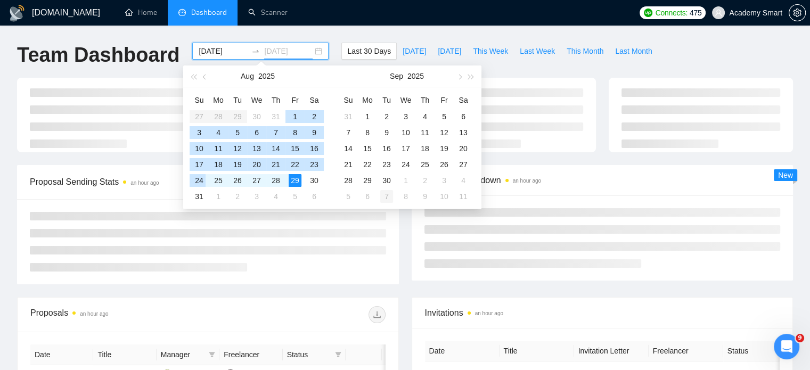 This screenshot has height=370, width=810. Describe the element at coordinates (276, 133) in the screenshot. I see `td: 2025-08-07` at that location.